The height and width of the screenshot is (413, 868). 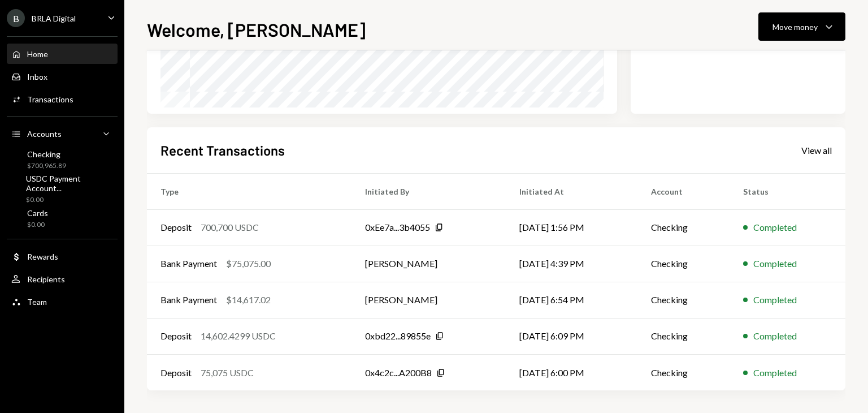 What do you see at coordinates (572, 191) in the screenshot?
I see `th: Initiated At` at bounding box center [572, 191].